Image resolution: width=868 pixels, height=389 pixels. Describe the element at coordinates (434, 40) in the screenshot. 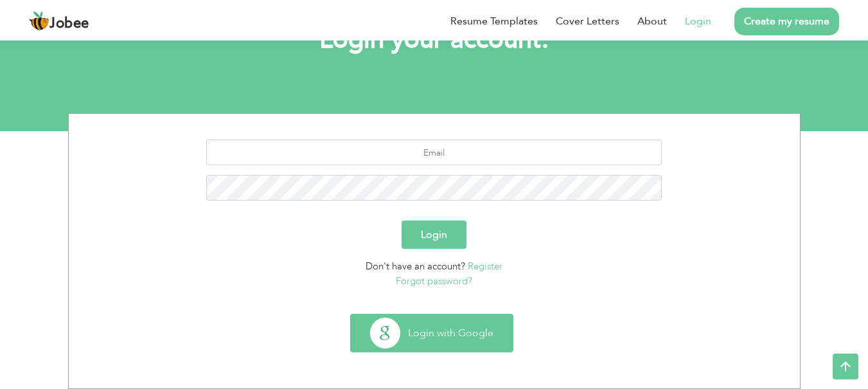

I see `h1: Login your account.` at that location.